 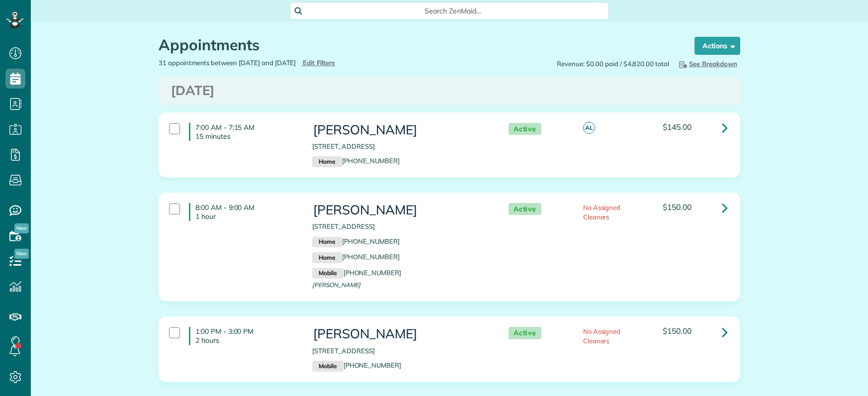 I want to click on p: 2 hours, so click(x=246, y=340).